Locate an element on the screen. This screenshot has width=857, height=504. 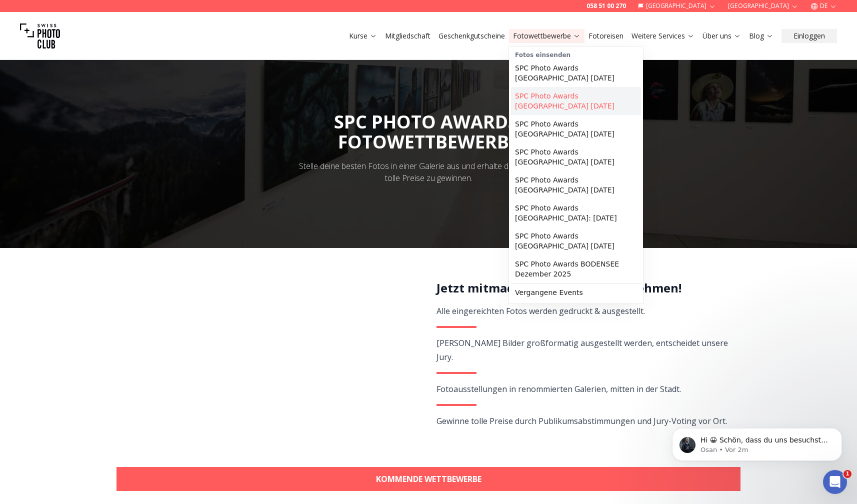
a: Über uns is located at coordinates (722, 36).